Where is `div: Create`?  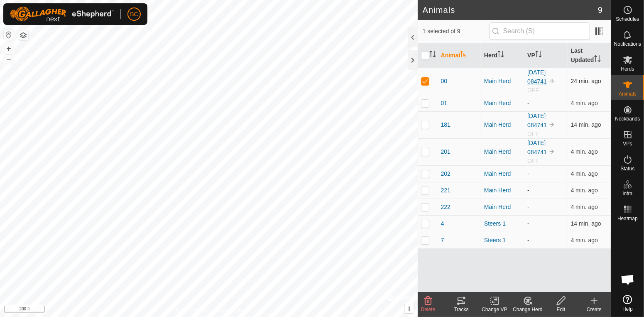 div: Create is located at coordinates (594, 310).